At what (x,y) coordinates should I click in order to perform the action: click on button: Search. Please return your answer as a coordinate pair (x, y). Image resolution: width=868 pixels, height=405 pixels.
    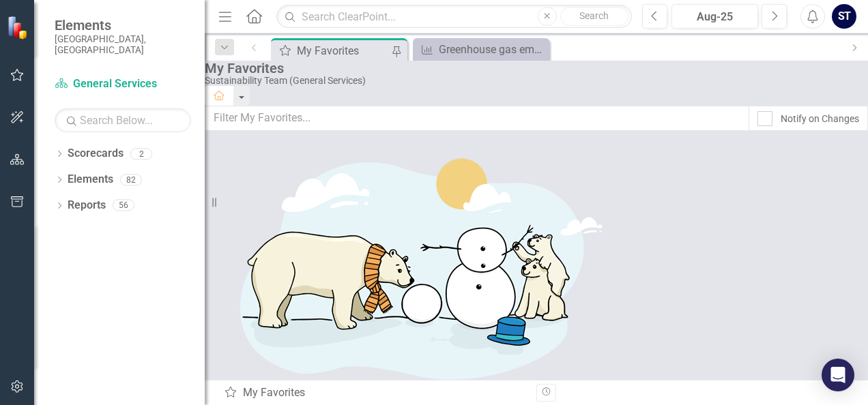
    Looking at the image, I should click on (594, 17).